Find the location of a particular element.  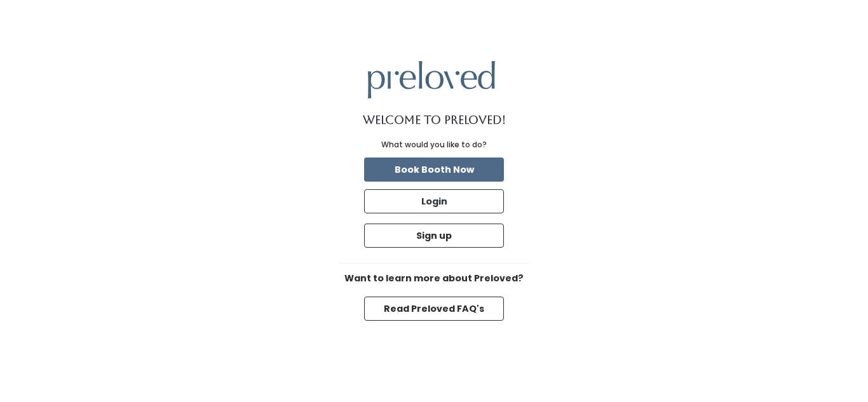

button: Sign up is located at coordinates (434, 236).